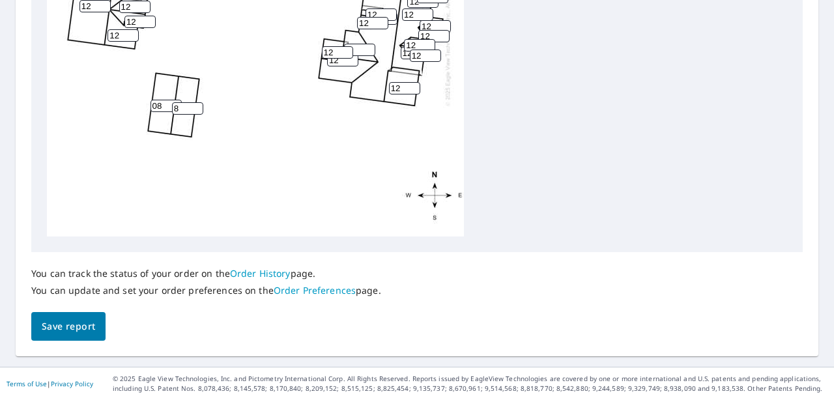  Describe the element at coordinates (206, 291) in the screenshot. I see `p: You can update and set your order preferences on the page.` at that location.